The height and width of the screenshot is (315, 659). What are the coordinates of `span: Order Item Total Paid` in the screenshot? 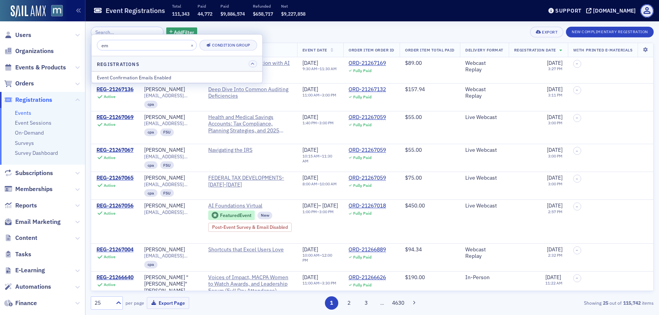 It's located at (430, 50).